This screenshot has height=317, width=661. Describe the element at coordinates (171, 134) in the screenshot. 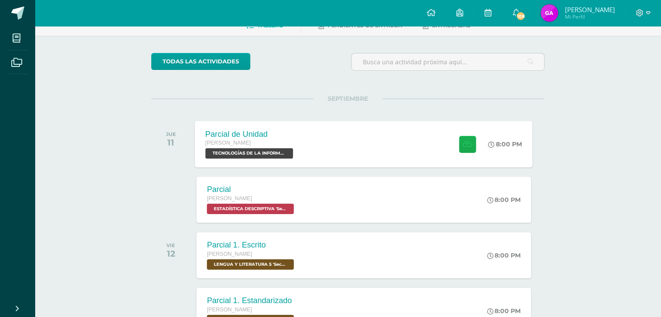

I see `div: JUE` at that location.